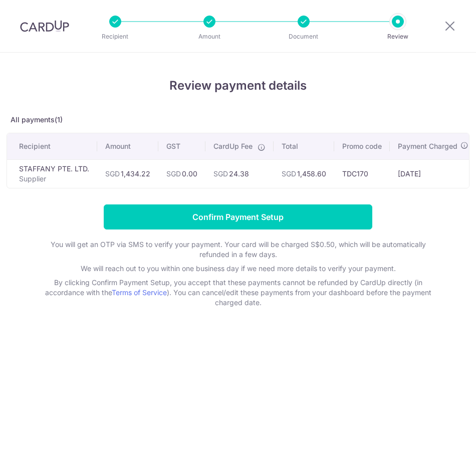  I want to click on input: Confirm Payment Setup, so click(238, 217).